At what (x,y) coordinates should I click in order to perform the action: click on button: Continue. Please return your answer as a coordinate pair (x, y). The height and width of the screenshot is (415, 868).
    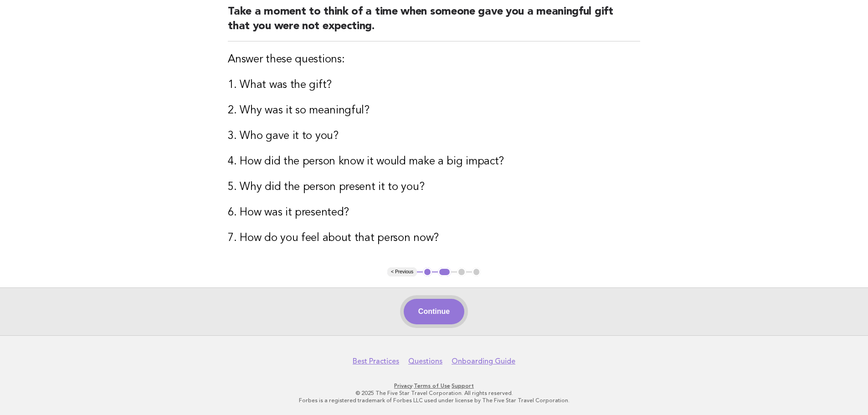
    Looking at the image, I should click on (434, 311).